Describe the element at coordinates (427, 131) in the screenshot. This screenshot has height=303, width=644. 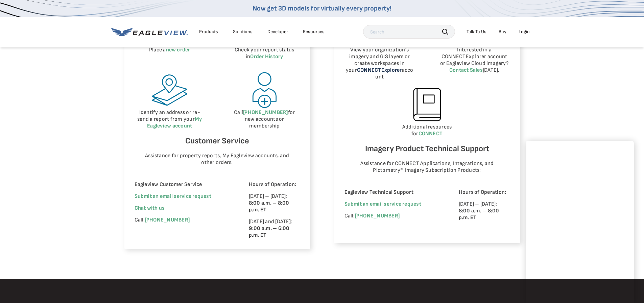
I see `p: Additional resources for` at that location.